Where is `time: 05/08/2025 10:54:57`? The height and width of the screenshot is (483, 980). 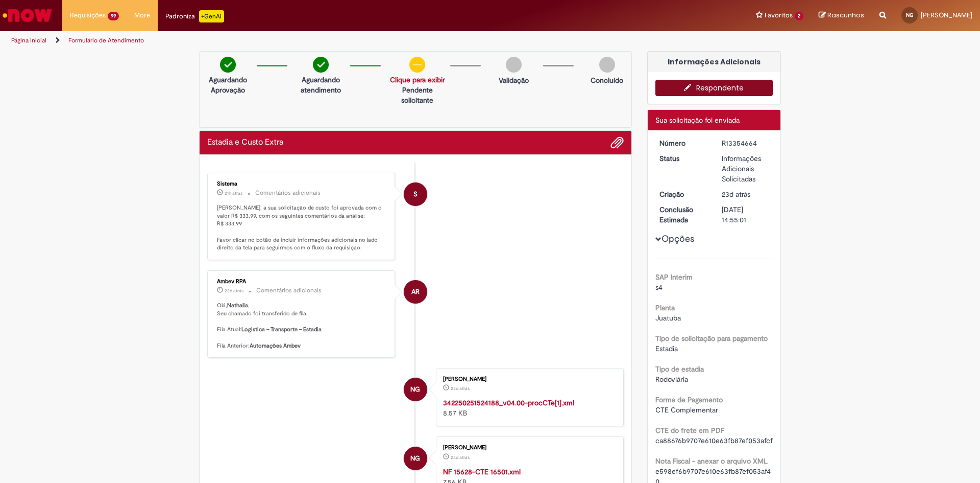
time: 05/08/2025 10:54:57 is located at coordinates (736, 194).